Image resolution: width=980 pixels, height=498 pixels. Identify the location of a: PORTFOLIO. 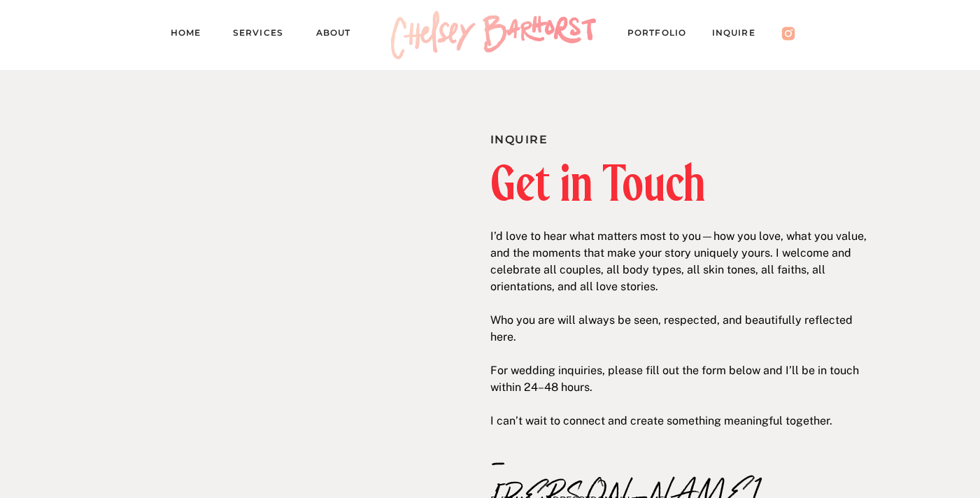
(664, 35).